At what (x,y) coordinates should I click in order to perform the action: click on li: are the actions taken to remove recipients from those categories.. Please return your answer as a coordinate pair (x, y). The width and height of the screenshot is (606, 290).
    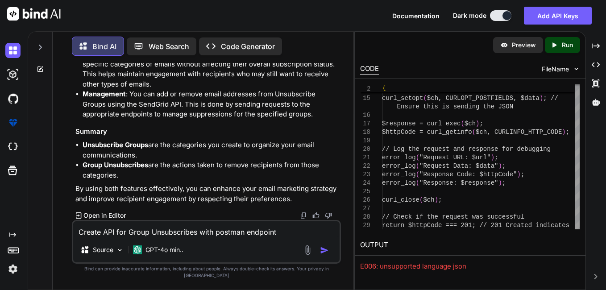
    Looking at the image, I should click on (211, 170).